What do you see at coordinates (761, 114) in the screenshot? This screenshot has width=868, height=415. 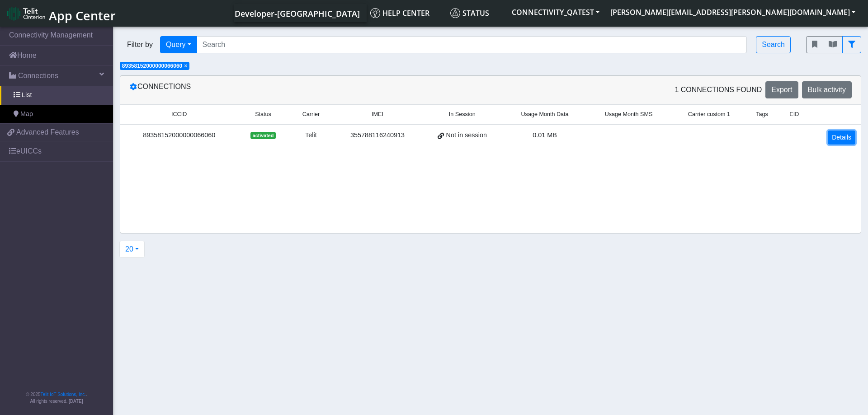 I see `span: Tags` at bounding box center [761, 114].